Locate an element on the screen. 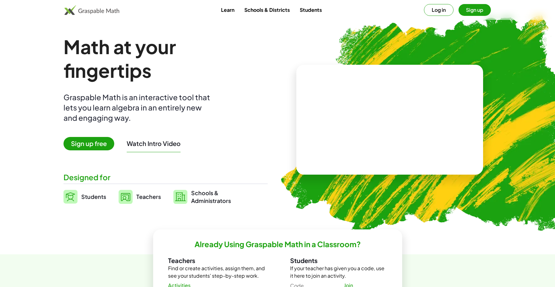 The height and width of the screenshot is (287, 555). a: Schools & Districts is located at coordinates (267, 10).